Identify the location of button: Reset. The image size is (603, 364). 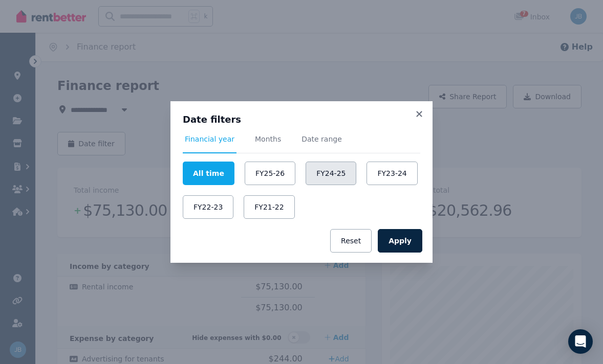
(350, 241).